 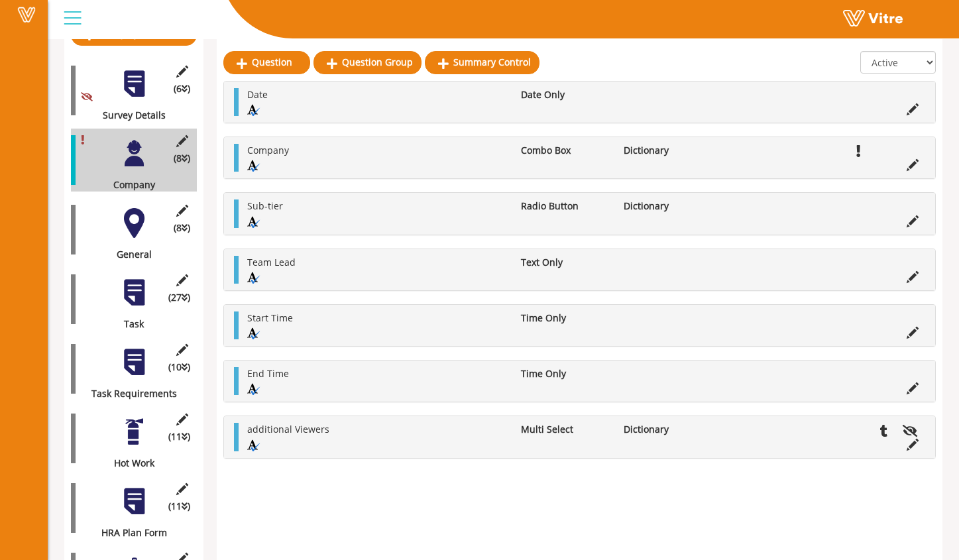 What do you see at coordinates (129, 185) in the screenshot?
I see `div: Company` at bounding box center [129, 185].